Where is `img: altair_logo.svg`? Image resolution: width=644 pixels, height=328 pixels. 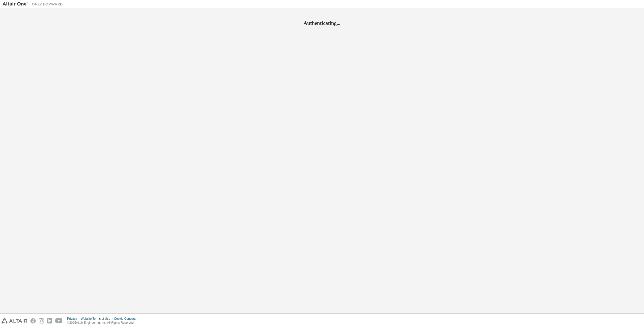 img: altair_logo.svg is located at coordinates (15, 321).